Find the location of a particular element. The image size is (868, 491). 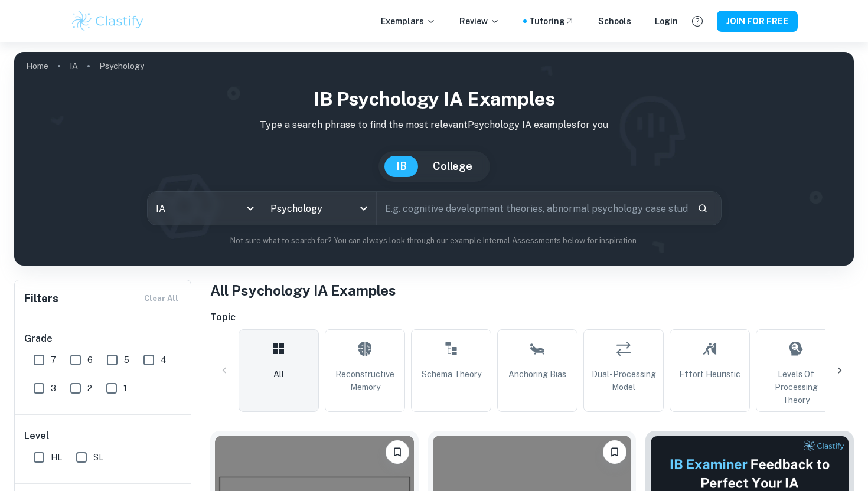

span: 2 is located at coordinates (90, 388).